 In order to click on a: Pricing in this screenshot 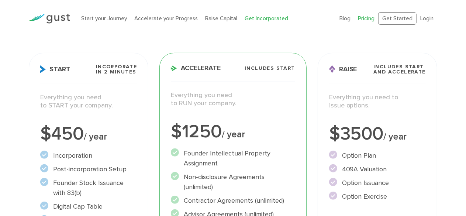, I will do `click(366, 18)`.